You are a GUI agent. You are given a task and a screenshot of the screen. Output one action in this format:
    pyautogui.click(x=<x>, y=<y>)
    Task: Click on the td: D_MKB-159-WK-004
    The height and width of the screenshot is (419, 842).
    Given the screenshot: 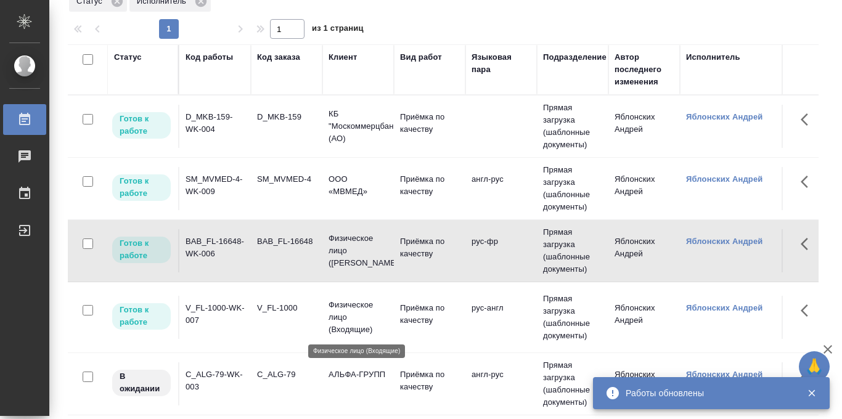 What is the action you would take?
    pyautogui.click(x=215, y=126)
    